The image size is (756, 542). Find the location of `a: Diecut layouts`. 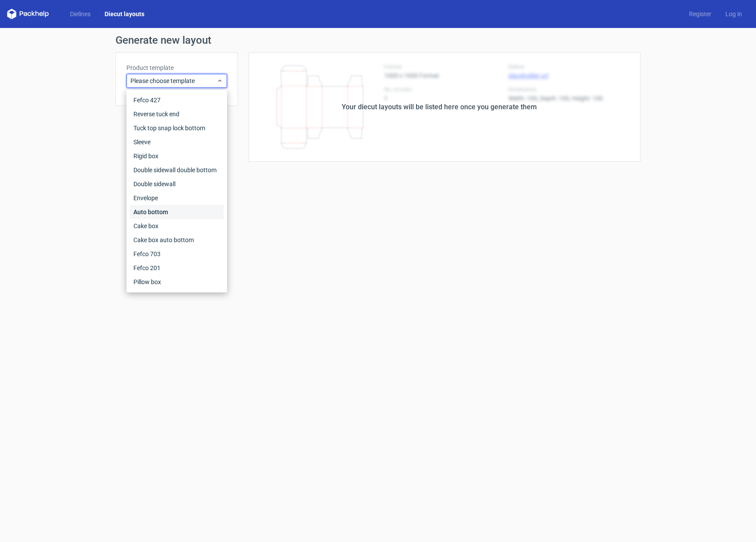

a: Diecut layouts is located at coordinates (124, 14).